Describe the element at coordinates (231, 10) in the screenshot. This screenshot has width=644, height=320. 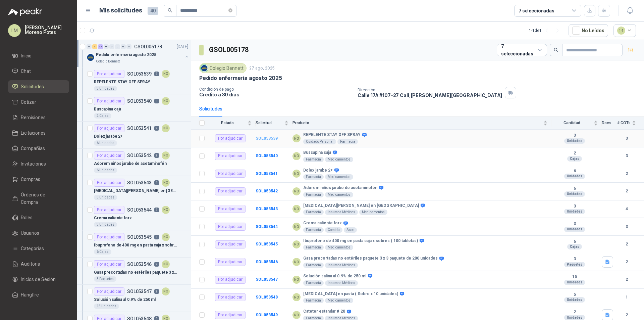
I see `span: close-circle` at that location.